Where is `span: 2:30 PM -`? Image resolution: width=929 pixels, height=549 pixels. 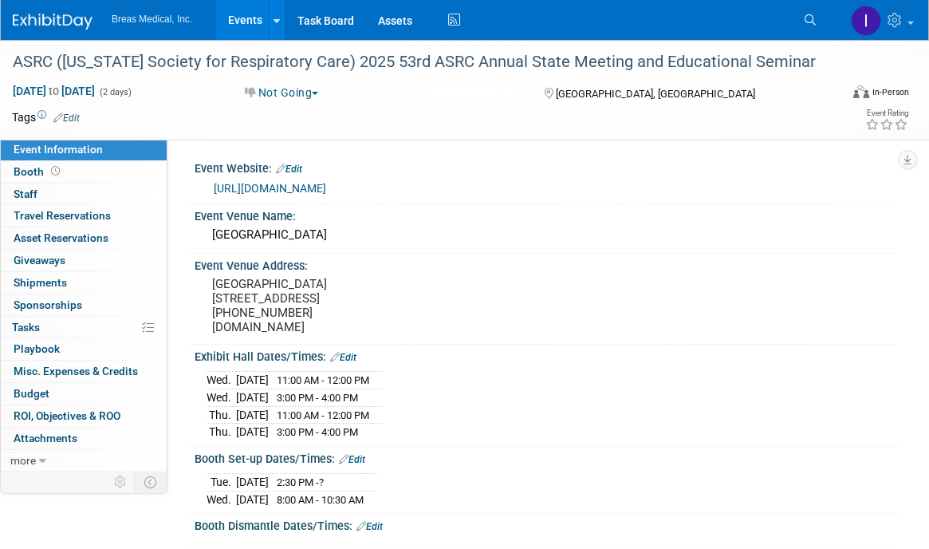 span: 2:30 PM - is located at coordinates (300, 482).